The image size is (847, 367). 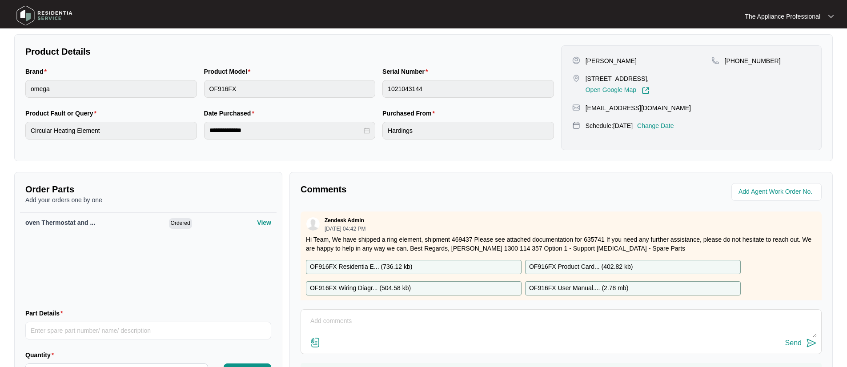 What do you see at coordinates (290, 52) in the screenshot?
I see `p: Product Details` at bounding box center [290, 52].